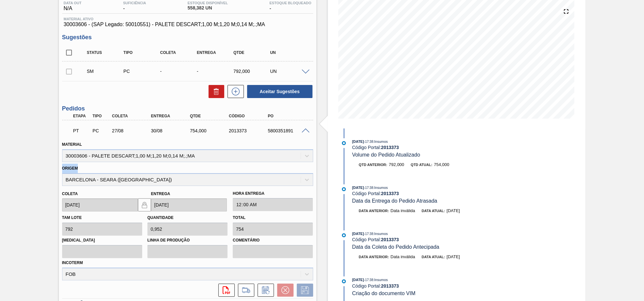 The height and width of the screenshot is (301, 644). Describe the element at coordinates (304, 290) in the screenshot. I see `div: Salvar Pedido` at that location.